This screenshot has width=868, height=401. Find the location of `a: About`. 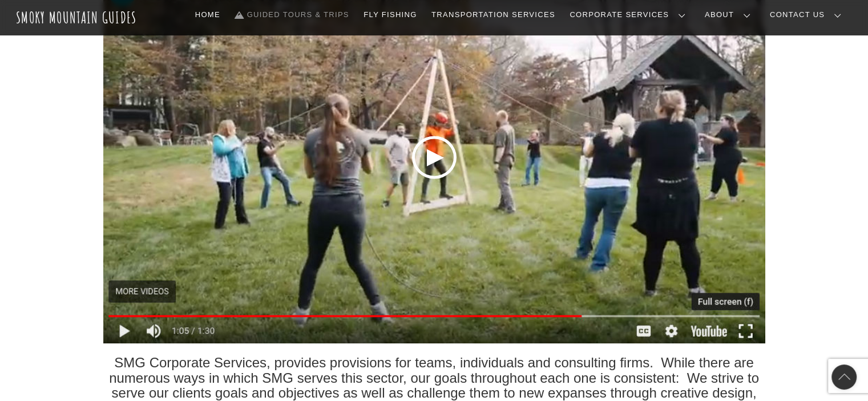

a: About is located at coordinates (730, 15).